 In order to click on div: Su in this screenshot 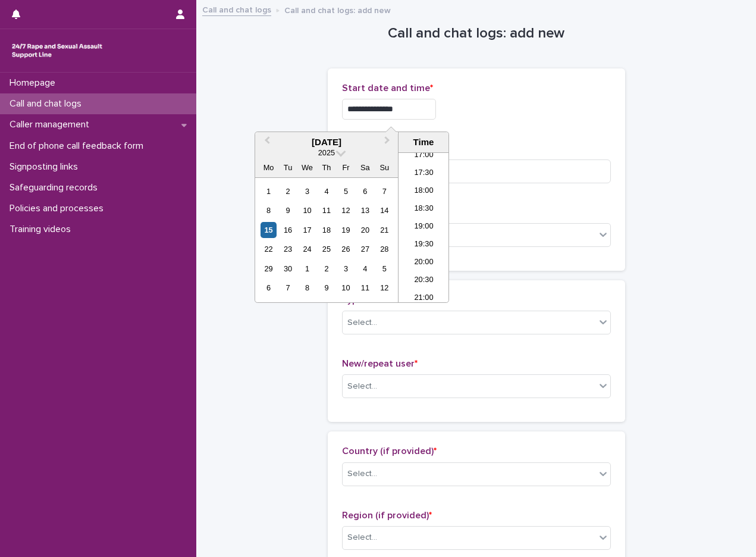, I will do `click(384, 167)`.